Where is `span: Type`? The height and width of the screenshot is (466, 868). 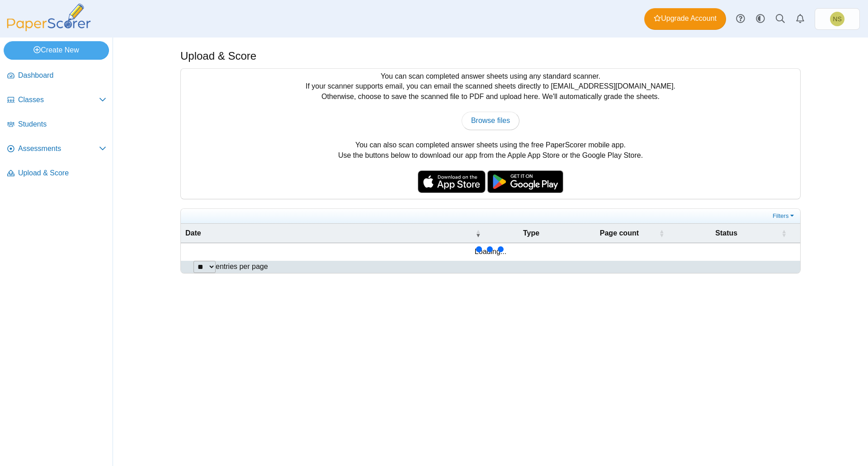 span: Type is located at coordinates (531, 233).